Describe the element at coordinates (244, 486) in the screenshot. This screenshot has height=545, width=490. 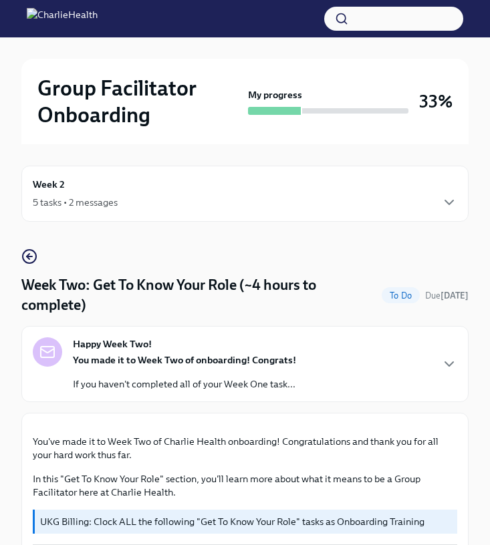
I see `p: In this "Get To Know Your Role" section, you'll learn more about what it means to be a Group Faci...` at that location.